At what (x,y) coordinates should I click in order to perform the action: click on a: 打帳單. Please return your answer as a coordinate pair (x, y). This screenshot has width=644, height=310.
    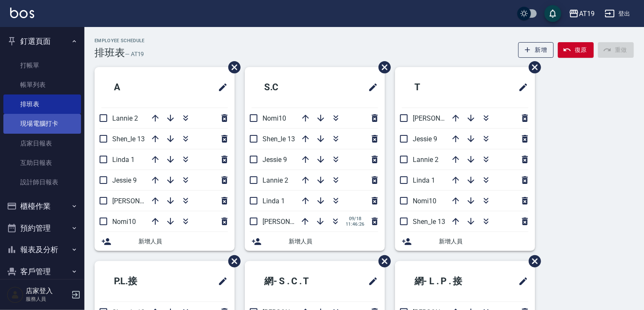
    Looking at the image, I should click on (42, 65).